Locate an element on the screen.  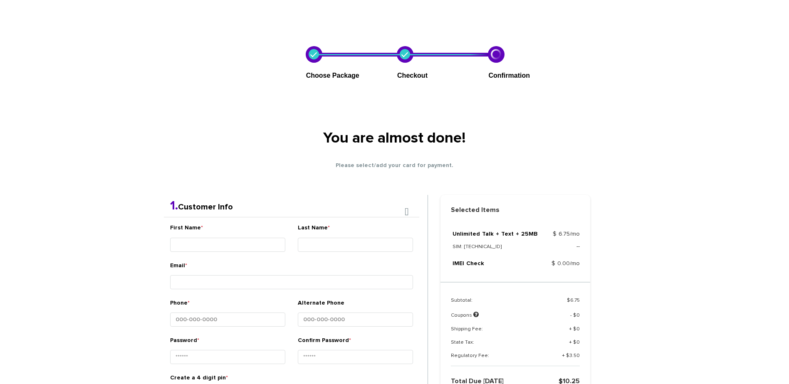
strong: Selected Items is located at coordinates (515, 210).